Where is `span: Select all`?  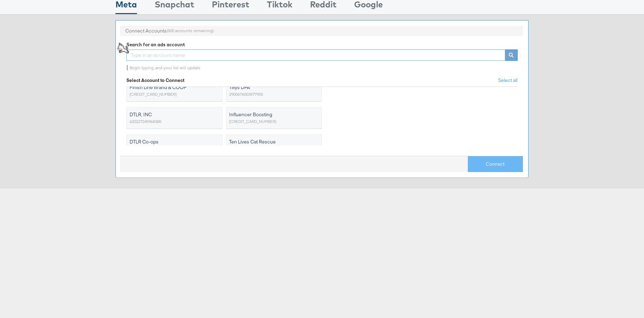
span: Select all is located at coordinates (508, 80).